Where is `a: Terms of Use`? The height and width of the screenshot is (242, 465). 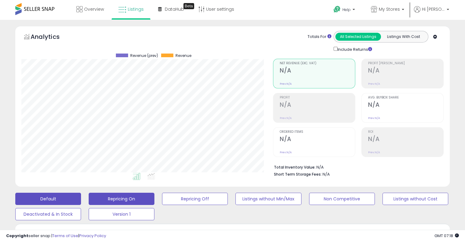
a: Terms of Use is located at coordinates (65, 236).